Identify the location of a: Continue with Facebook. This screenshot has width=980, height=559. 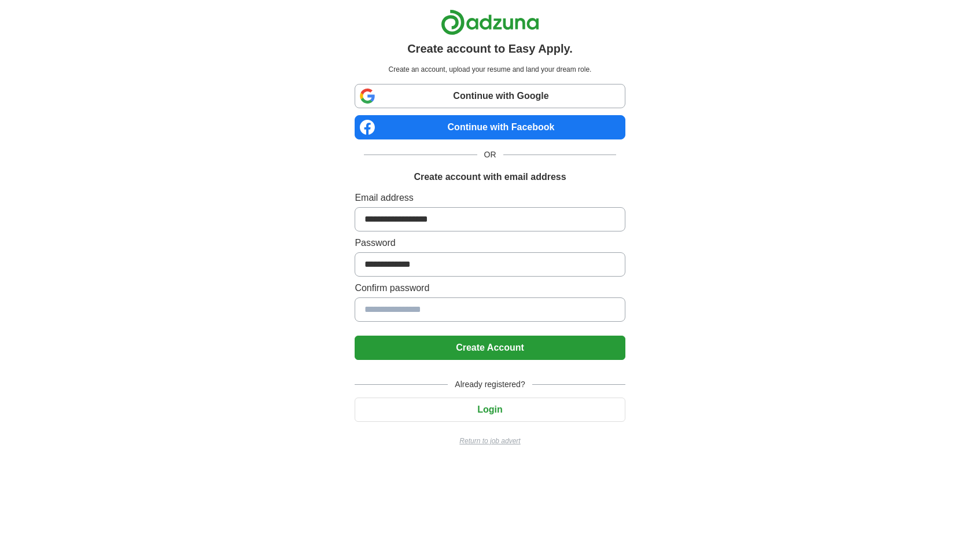
(489, 127).